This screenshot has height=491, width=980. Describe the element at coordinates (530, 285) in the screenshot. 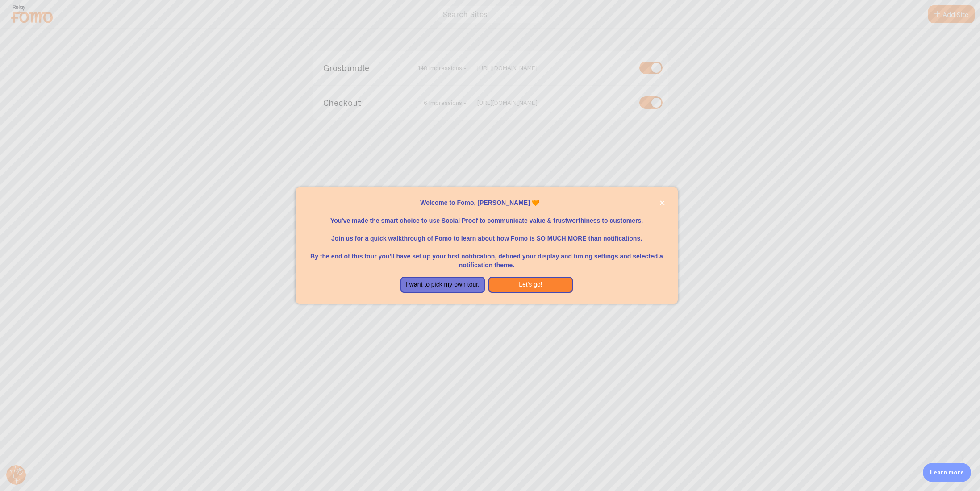

I see `button: Let's go!` at that location.